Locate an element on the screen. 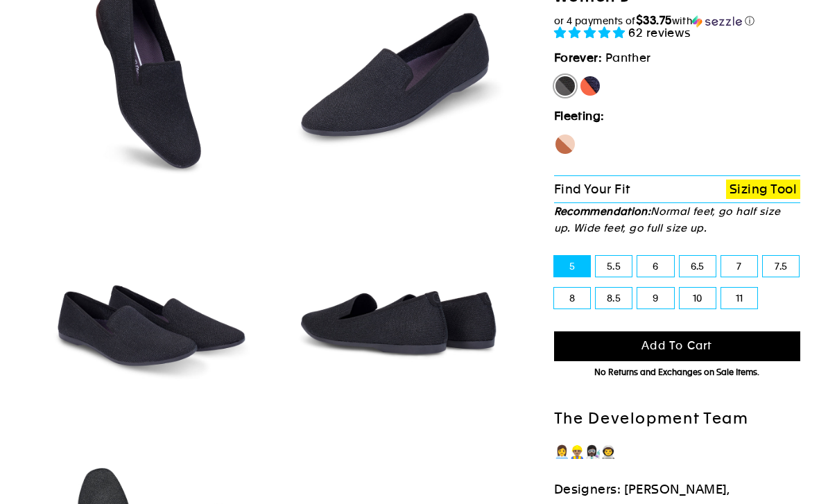 This screenshot has width=828, height=504. label: 7.5 is located at coordinates (781, 266).